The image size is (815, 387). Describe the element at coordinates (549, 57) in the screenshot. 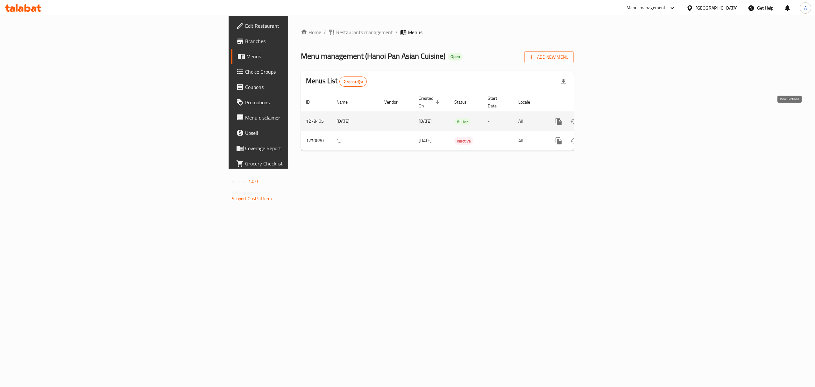

I see `button: Add New Menu` at that location.